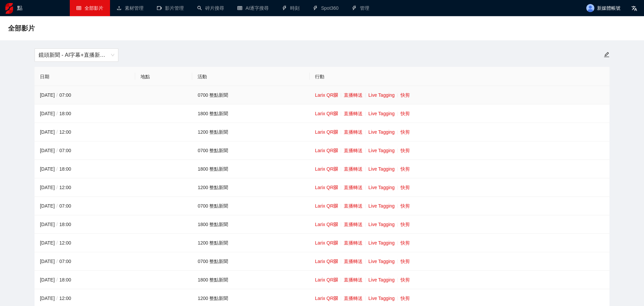 This screenshot has width=644, height=306. What do you see at coordinates (202, 77) in the screenshot?
I see `font: 活動` at bounding box center [202, 77].